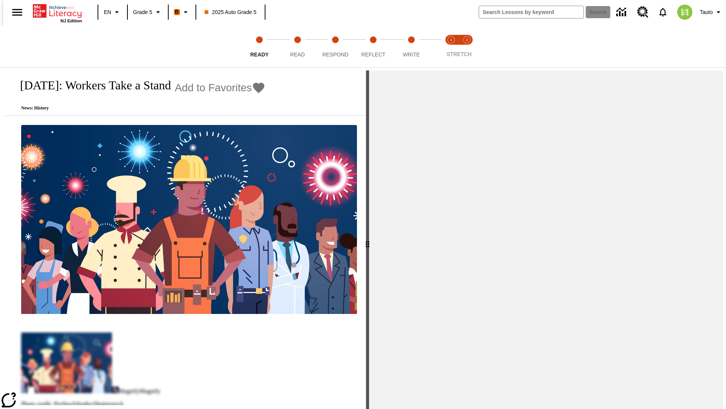  I want to click on button: Open side menu, so click(17, 12).